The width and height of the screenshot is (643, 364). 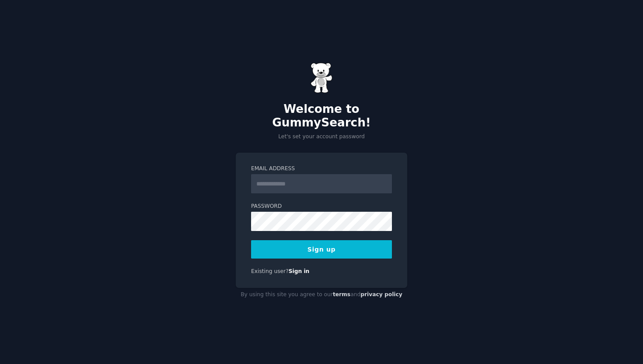 What do you see at coordinates (322, 116) in the screenshot?
I see `h2: Welcome to GummySearch!` at bounding box center [322, 116].